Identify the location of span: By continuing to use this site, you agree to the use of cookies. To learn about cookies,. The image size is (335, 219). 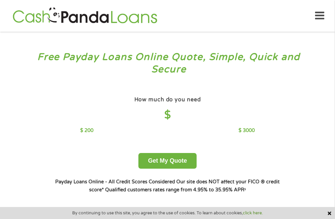
(167, 213).